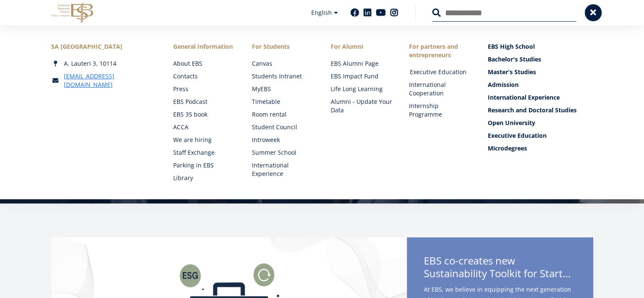  Describe the element at coordinates (540, 110) in the screenshot. I see `a: Research and Doctoral Studies` at that location.